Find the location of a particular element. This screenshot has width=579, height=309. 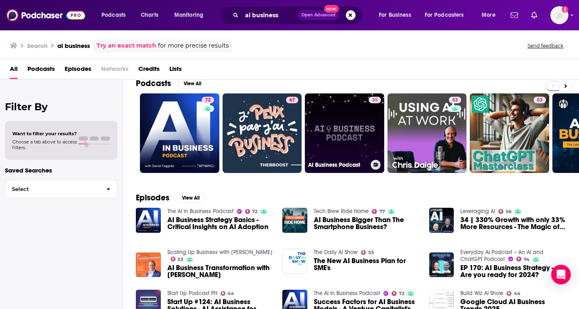

a: 77 is located at coordinates (378, 211).